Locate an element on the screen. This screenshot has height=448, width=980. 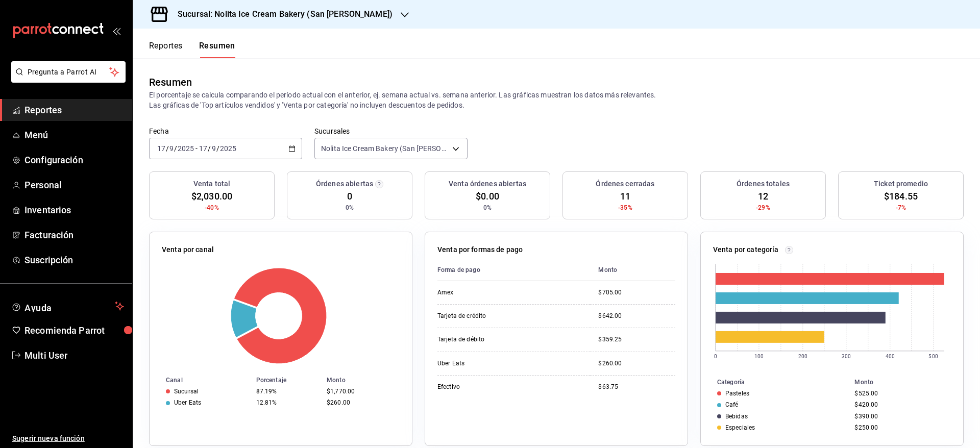
div: Resumen is located at coordinates (171, 82).